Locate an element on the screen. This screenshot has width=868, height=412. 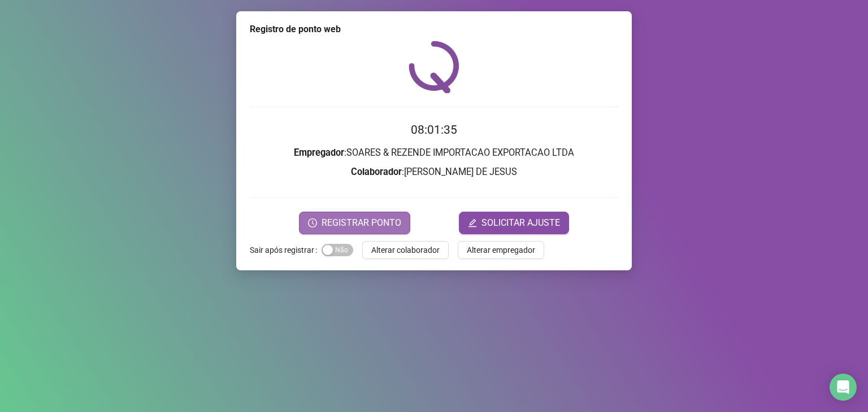
strong: Empregador is located at coordinates (319, 153).